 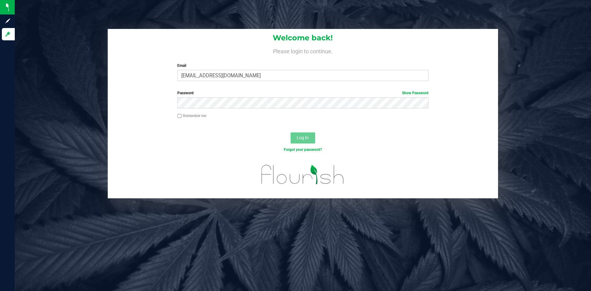 I want to click on h4: Please login to continue., so click(x=303, y=50).